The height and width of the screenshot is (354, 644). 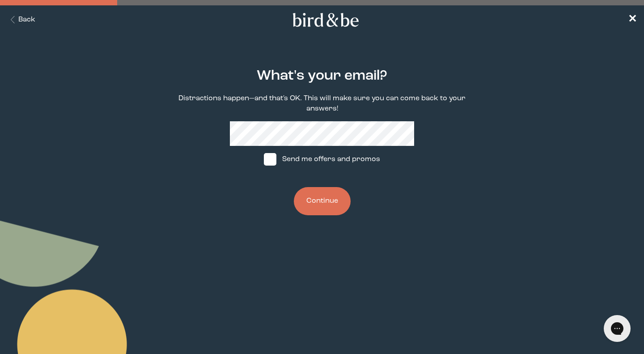 What do you see at coordinates (322, 201) in the screenshot?
I see `button: Continue` at bounding box center [322, 201].